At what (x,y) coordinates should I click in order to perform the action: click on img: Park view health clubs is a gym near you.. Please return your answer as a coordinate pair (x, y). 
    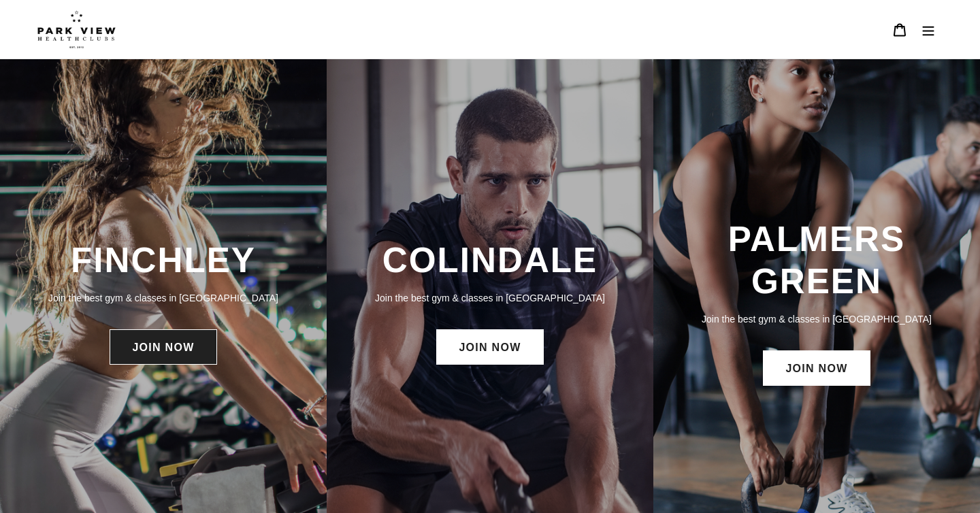
    Looking at the image, I should click on (76, 29).